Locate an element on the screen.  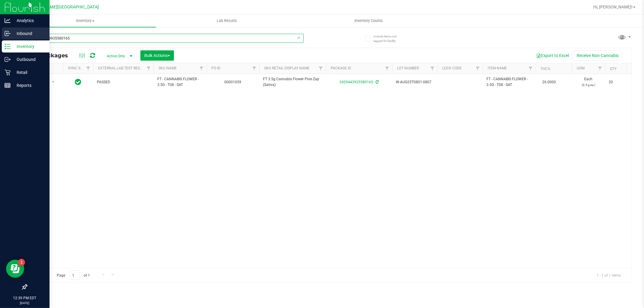
span: Include items not tagged for facility is located at coordinates (389, 38).